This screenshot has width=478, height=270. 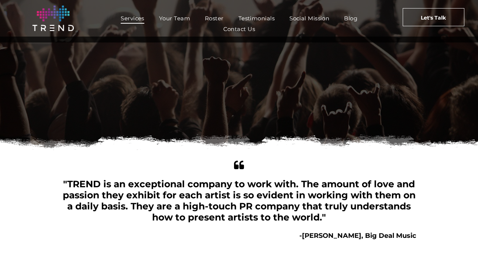 What do you see at coordinates (133, 18) in the screenshot?
I see `a: Services` at bounding box center [133, 18].